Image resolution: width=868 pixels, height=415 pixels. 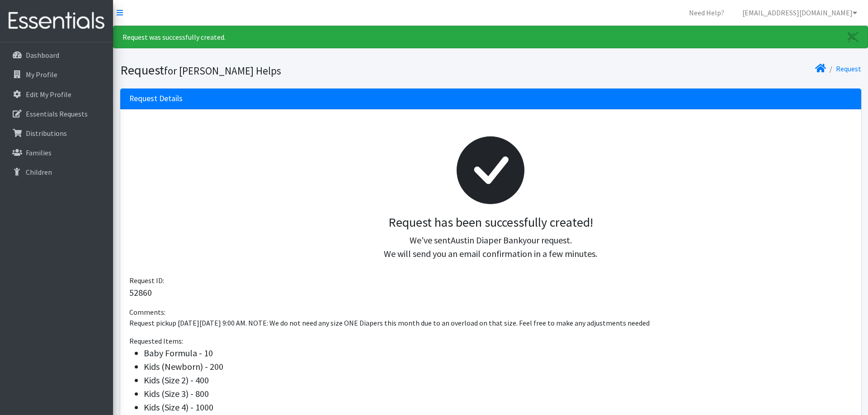 What do you see at coordinates (43, 55) in the screenshot?
I see `p: Dashboard` at bounding box center [43, 55].